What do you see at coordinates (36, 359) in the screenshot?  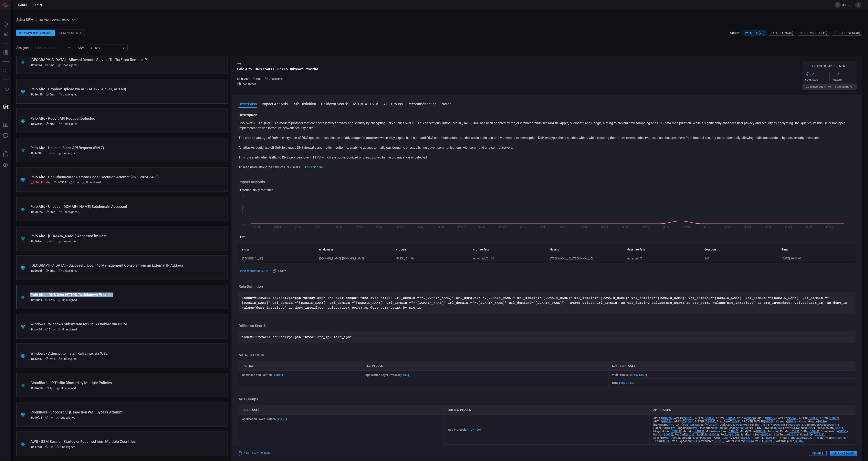 I see `h5: ID: a24c9` at bounding box center [36, 359].